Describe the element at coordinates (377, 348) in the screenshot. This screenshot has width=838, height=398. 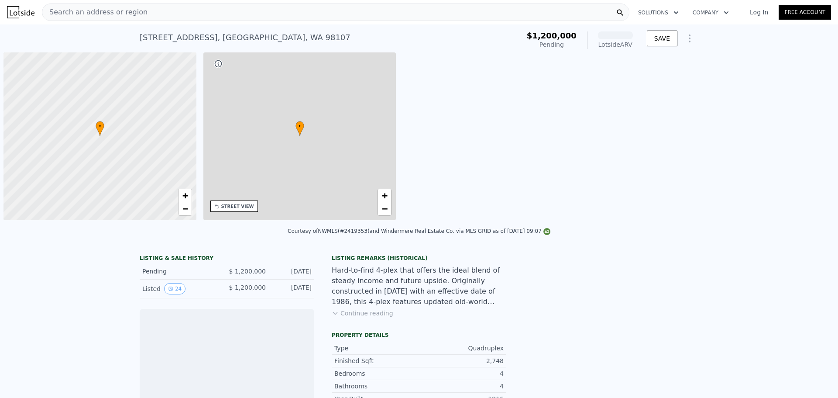
I see `div: Type` at that location.